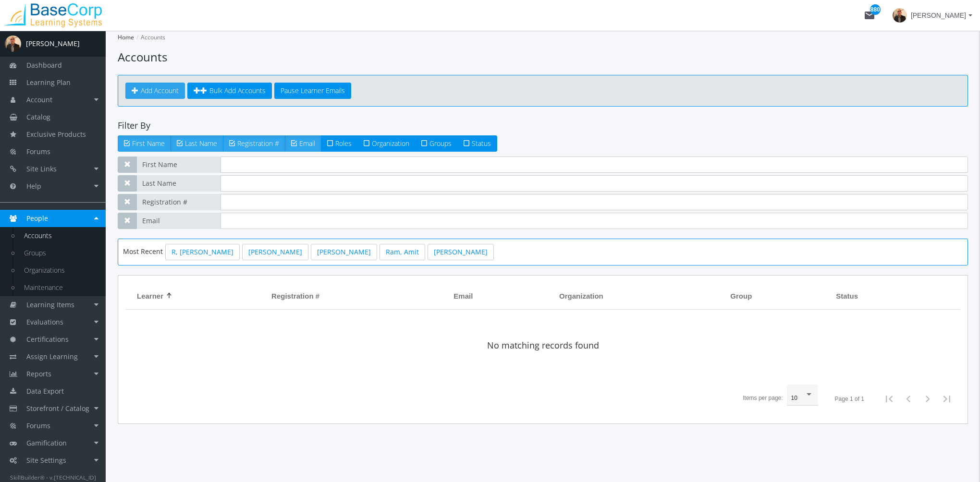 This screenshot has width=980, height=482. What do you see at coordinates (849, 399) in the screenshot?
I see `div: Page 1 of 1` at bounding box center [849, 399].